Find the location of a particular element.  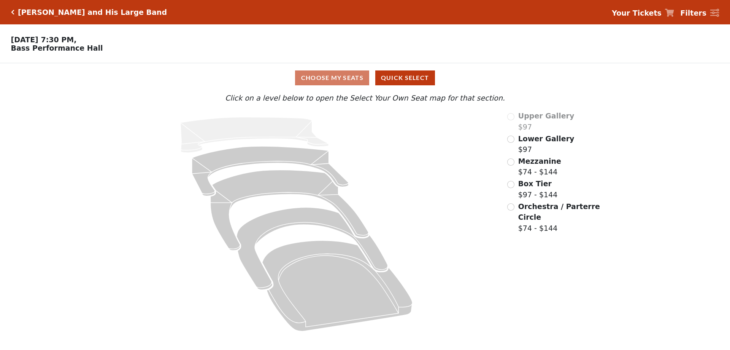

p: Click on a level below to open the Select Your Own Seat map for that section. is located at coordinates (365, 98).